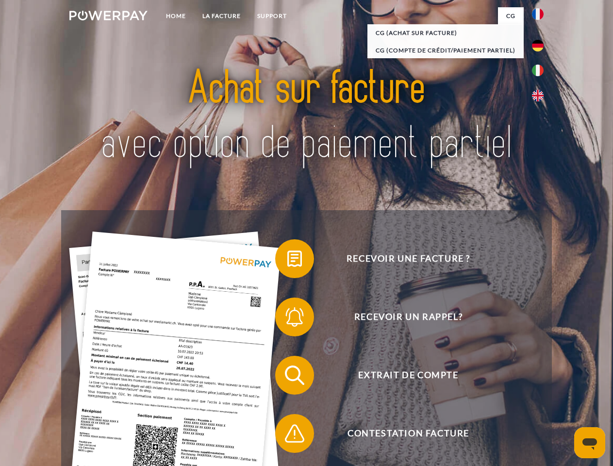 The height and width of the screenshot is (466, 613). I want to click on button: Contestation Facture, so click(401, 433).